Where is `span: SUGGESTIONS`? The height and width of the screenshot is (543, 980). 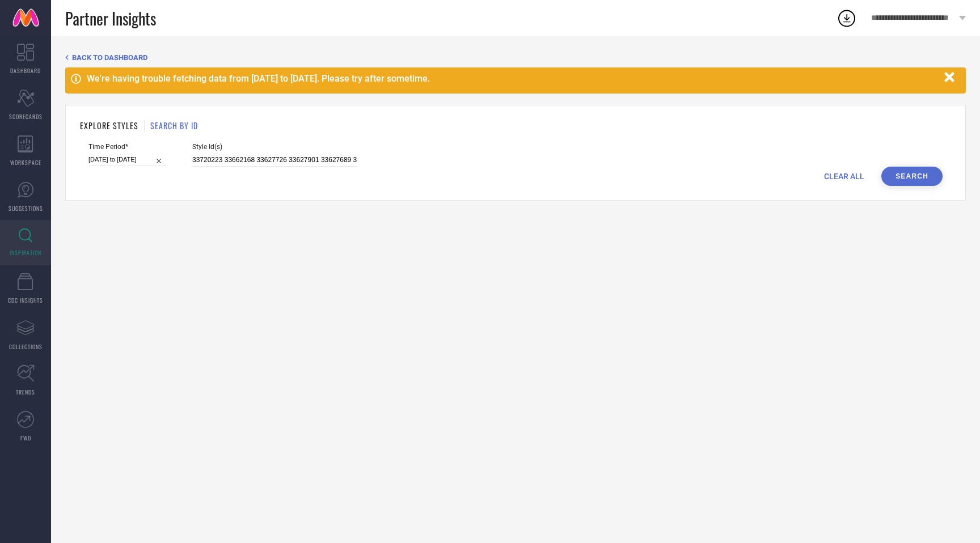
span: SUGGESTIONS is located at coordinates (25, 208).